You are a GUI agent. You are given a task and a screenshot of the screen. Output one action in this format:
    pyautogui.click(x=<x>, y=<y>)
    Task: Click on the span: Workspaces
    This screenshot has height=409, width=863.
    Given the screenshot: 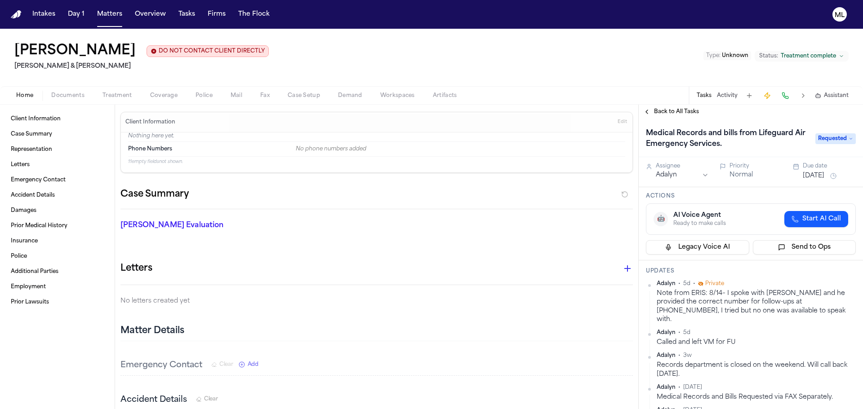 What is the action you would take?
    pyautogui.click(x=397, y=96)
    